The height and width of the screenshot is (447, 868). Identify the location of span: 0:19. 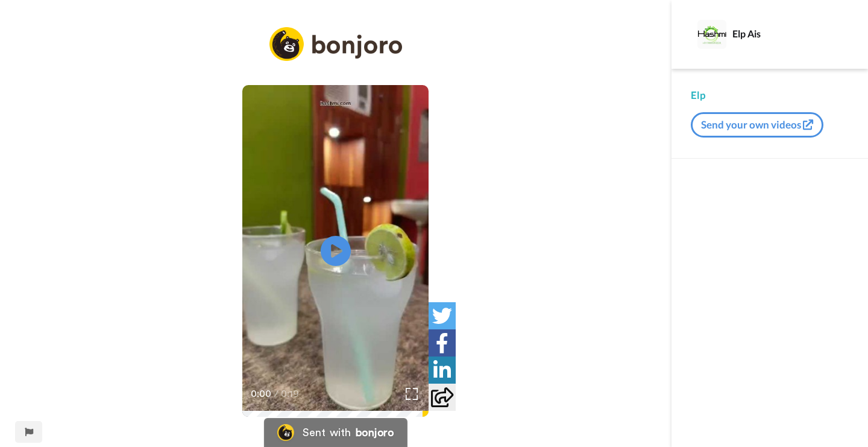
(291, 394).